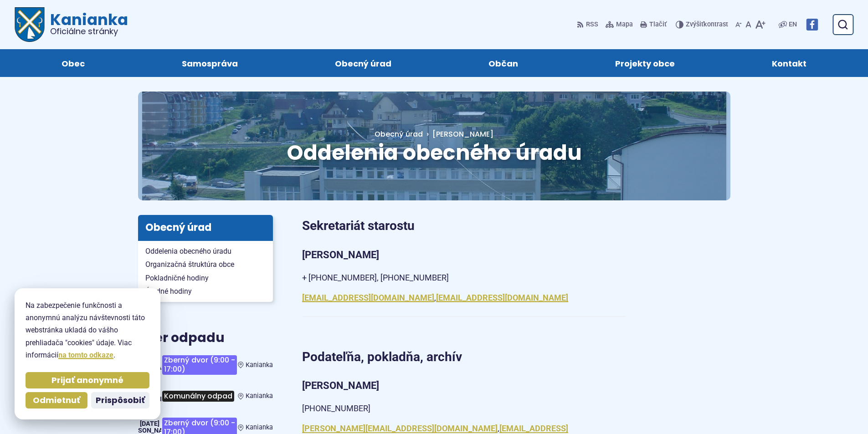 The width and height of the screenshot is (868, 434). What do you see at coordinates (200, 365) in the screenshot?
I see `span: Zberný dvor (9:00 - 17:00)` at bounding box center [200, 365].